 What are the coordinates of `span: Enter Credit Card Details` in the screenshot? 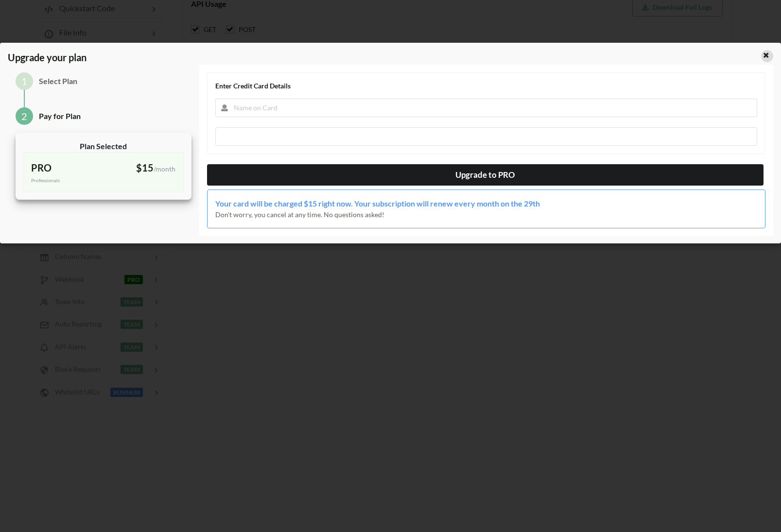 It's located at (253, 86).